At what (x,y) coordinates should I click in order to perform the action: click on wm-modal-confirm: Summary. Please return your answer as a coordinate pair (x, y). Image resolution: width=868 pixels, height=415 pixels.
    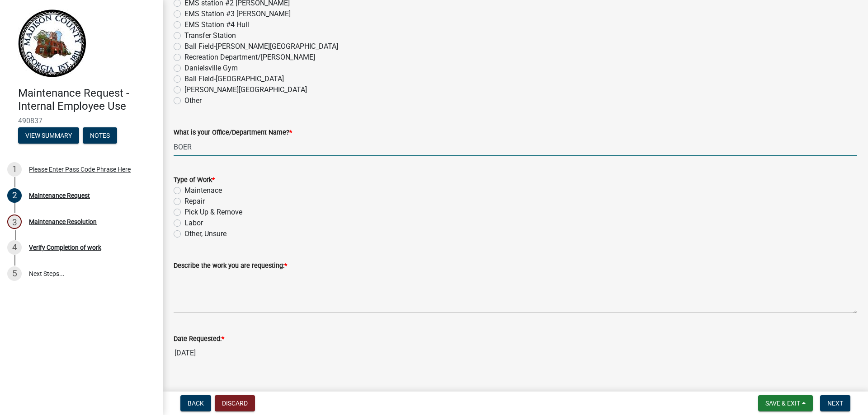
    Looking at the image, I should click on (48, 136).